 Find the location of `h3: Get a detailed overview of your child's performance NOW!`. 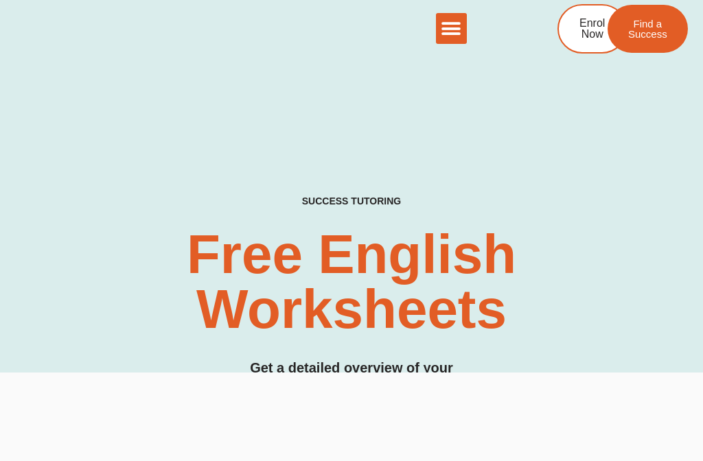

h3: Get a detailed overview of your child's performance NOW! is located at coordinates (351, 379).